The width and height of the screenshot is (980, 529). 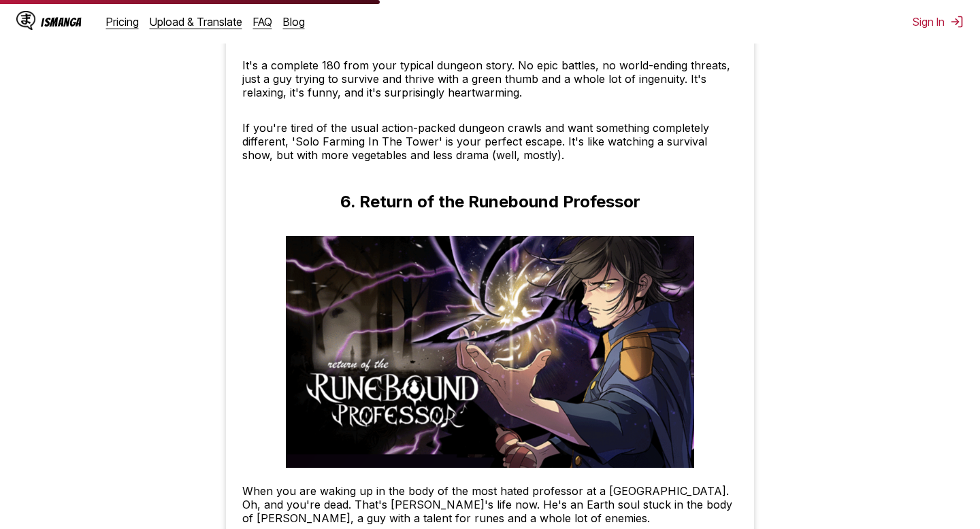 I want to click on a: Upload & Translate, so click(x=196, y=21).